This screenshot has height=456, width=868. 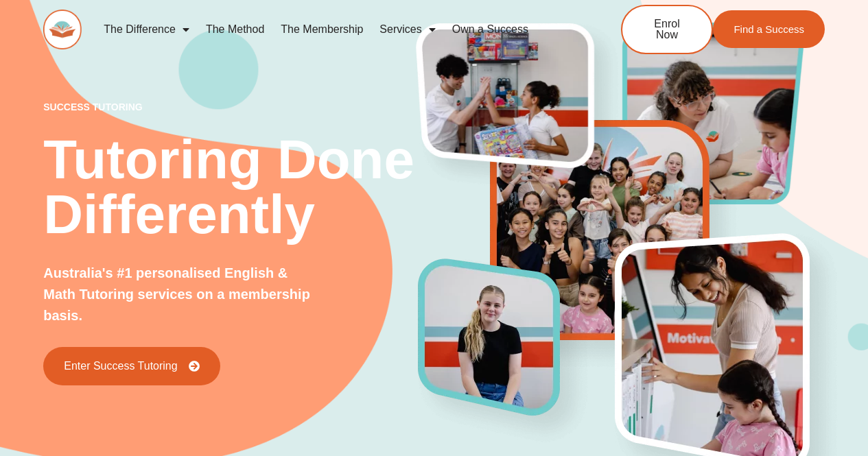 I want to click on a: Find a Success, so click(x=768, y=29).